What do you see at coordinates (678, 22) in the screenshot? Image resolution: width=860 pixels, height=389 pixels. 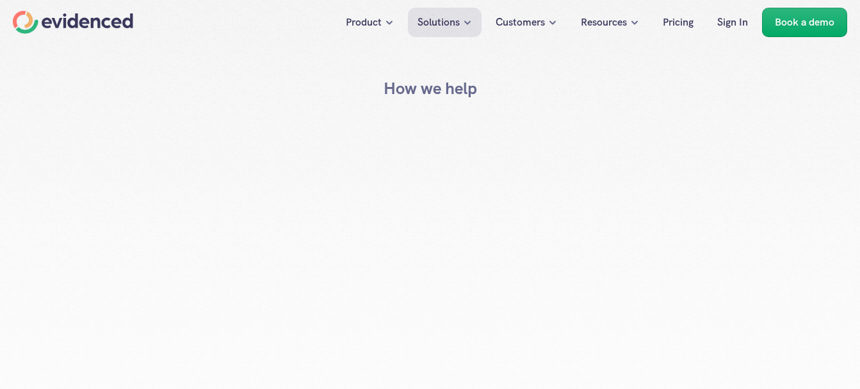 I see `a: Pricing` at bounding box center [678, 22].